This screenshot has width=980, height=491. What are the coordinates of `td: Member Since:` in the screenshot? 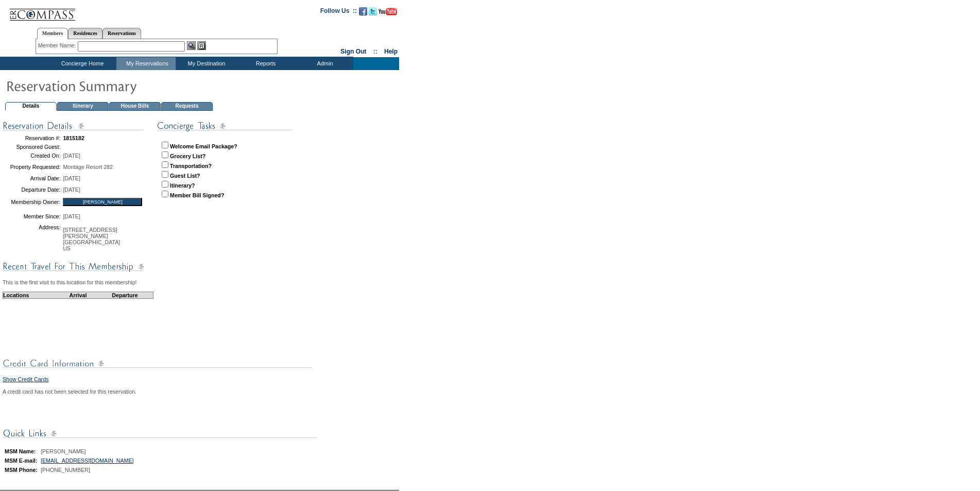 It's located at (32, 216).